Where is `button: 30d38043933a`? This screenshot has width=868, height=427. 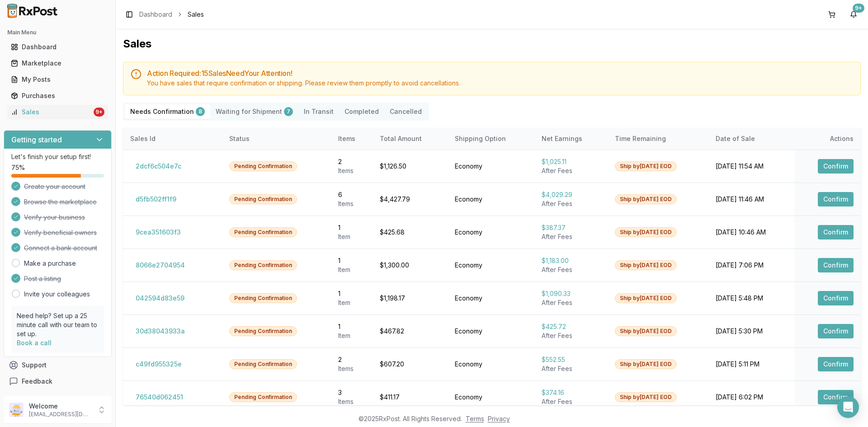 button: 30d38043933a is located at coordinates (160, 331).